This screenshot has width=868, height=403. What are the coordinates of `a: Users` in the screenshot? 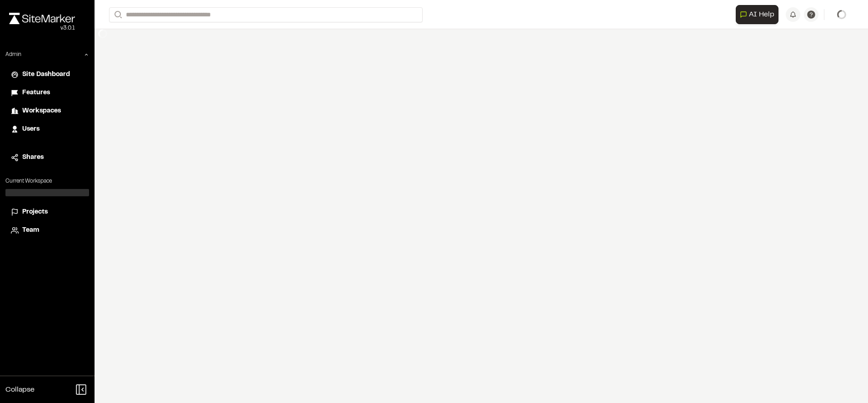 It's located at (47, 129).